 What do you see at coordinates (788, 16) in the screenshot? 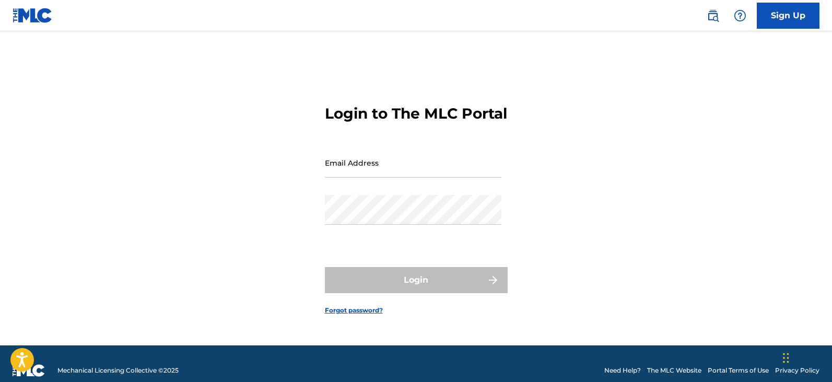
I see `a: Sign Up` at bounding box center [788, 16].